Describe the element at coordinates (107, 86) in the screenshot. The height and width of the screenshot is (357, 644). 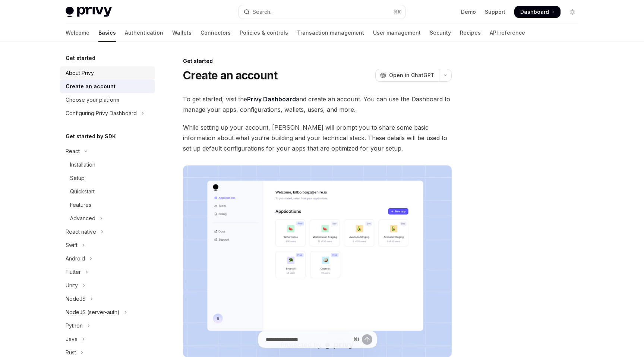
I see `a: Create an account` at that location.